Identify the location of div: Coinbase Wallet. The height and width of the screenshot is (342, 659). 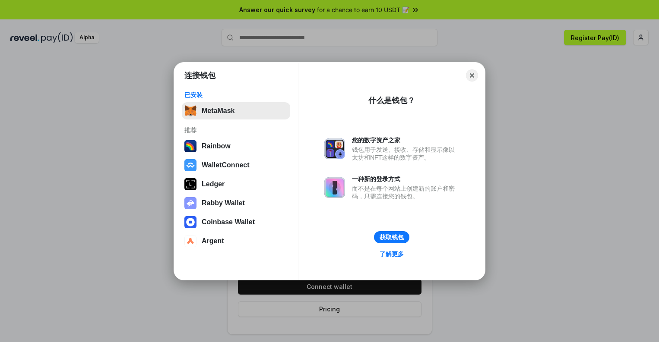
(228, 222).